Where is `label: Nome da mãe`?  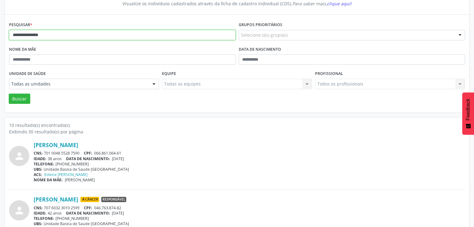 label: Nome da mãe is located at coordinates (22, 50).